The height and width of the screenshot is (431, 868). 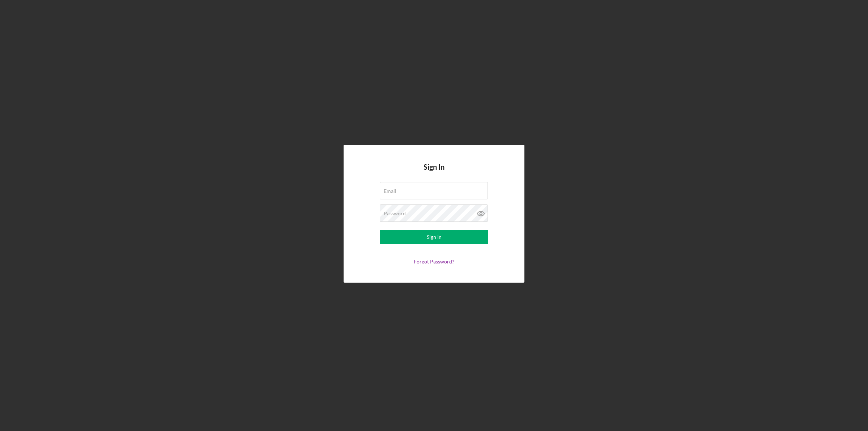 What do you see at coordinates (390, 191) in the screenshot?
I see `label: Email` at bounding box center [390, 191].